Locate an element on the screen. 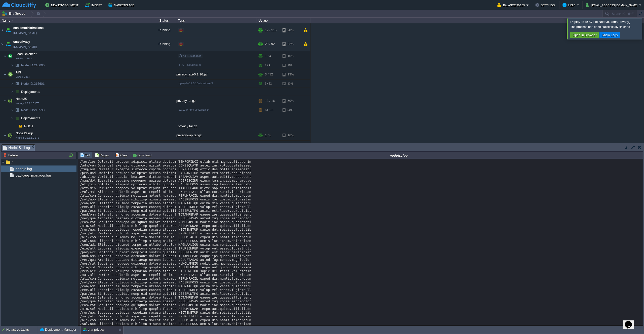  button: Tail is located at coordinates (86, 155).